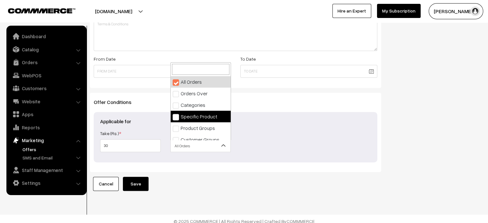 Image resolution: width=488 pixels, height=223 pixels. Describe the element at coordinates (309, 71) in the screenshot. I see `input: To Date` at that location.